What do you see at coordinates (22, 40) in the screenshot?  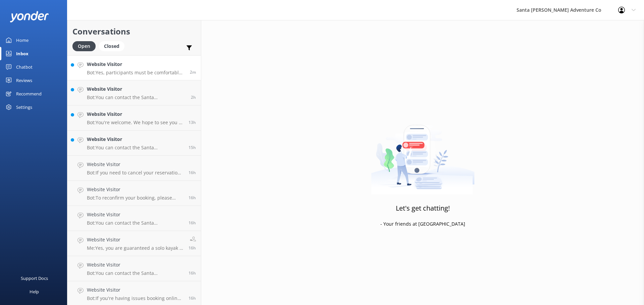 I see `div: Home` at bounding box center [22, 40].